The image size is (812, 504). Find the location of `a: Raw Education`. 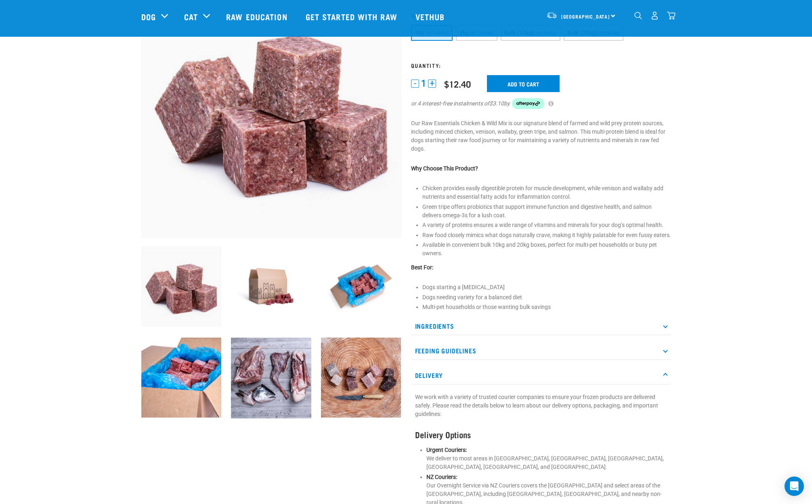

a: Raw Education is located at coordinates (258, 16).